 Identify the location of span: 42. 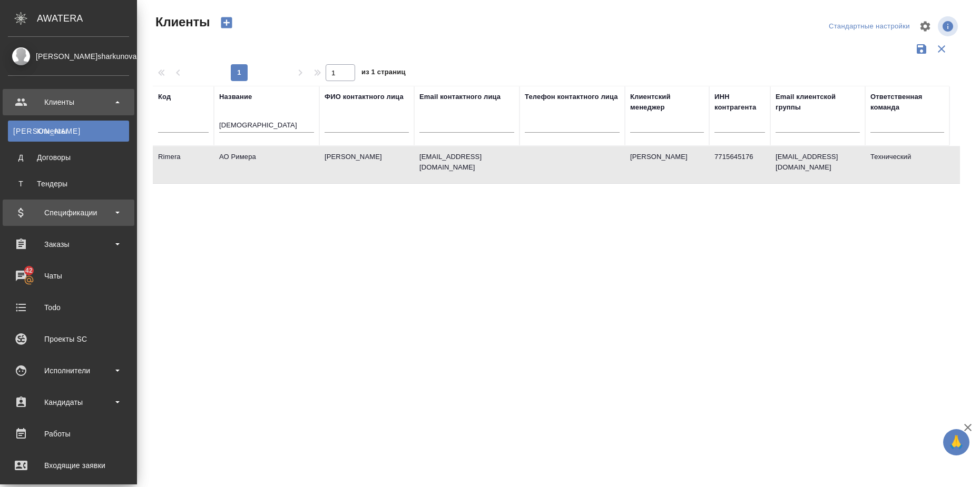
(29, 270).